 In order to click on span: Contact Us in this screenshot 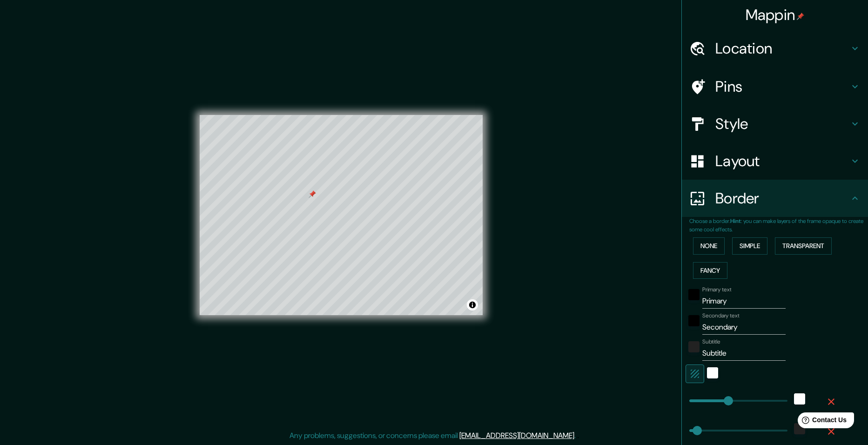, I will do `click(44, 11)`.